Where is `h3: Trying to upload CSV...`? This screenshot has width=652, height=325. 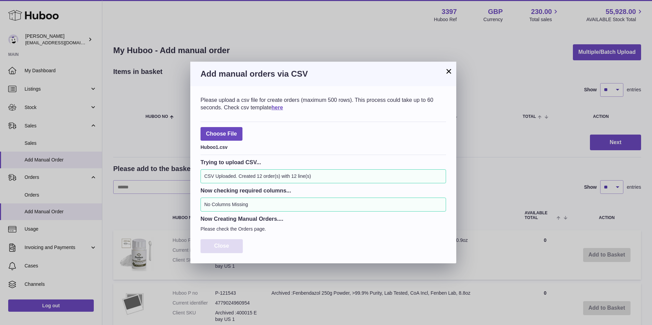
h3: Trying to upload CSV... is located at coordinates (323, 162).